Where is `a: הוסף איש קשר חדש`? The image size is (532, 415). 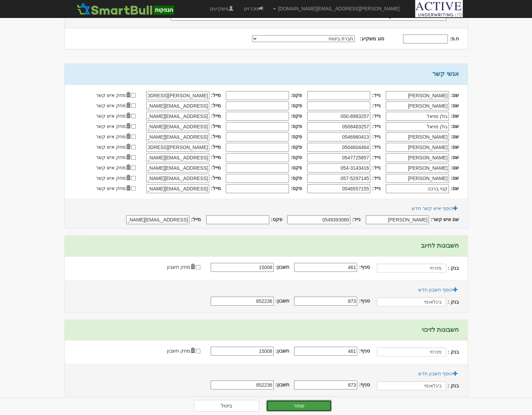 a: הוסף איש קשר חדש is located at coordinates (435, 209).